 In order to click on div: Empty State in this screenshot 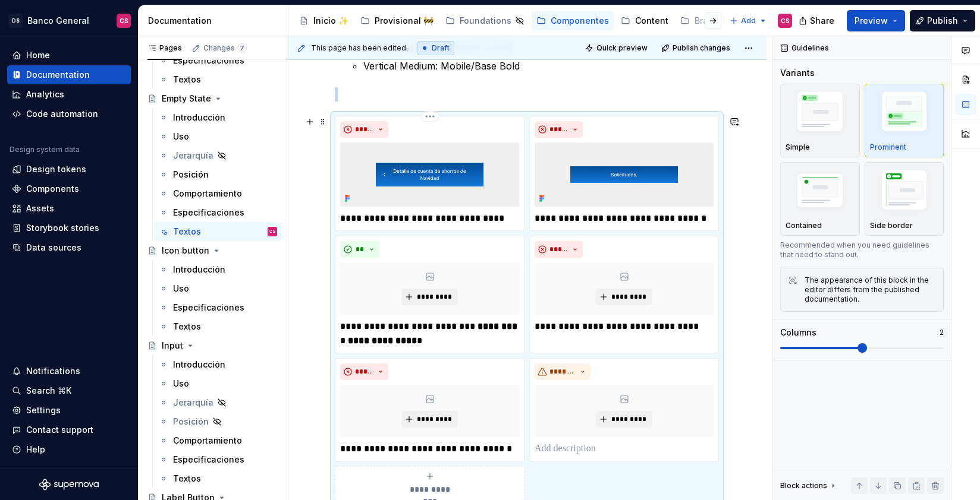, I will do `click(186, 98)`.